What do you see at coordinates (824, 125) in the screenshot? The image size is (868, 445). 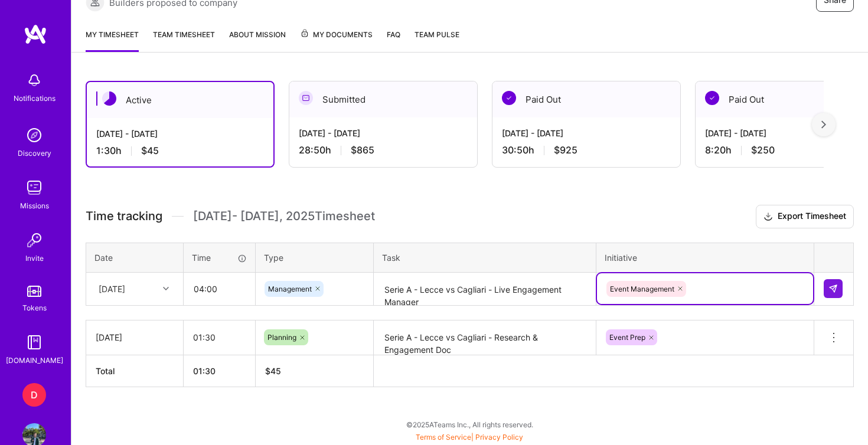 I see `img: right` at bounding box center [824, 125].